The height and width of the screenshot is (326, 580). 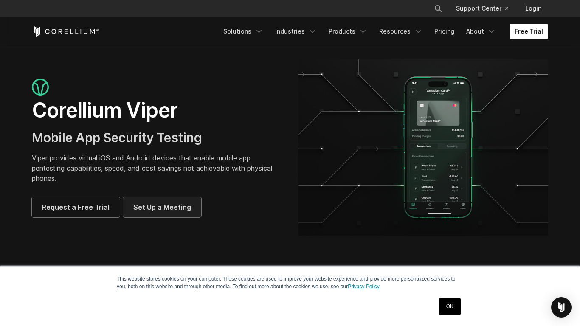 I want to click on a: Products, so click(x=348, y=31).